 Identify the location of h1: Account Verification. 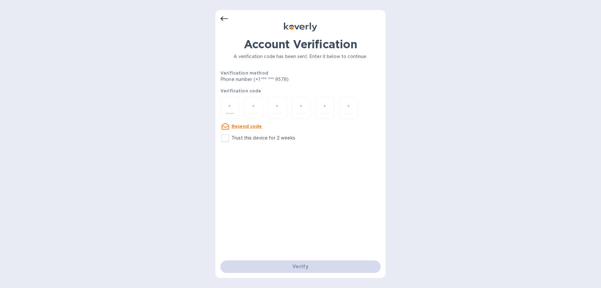
(300, 44).